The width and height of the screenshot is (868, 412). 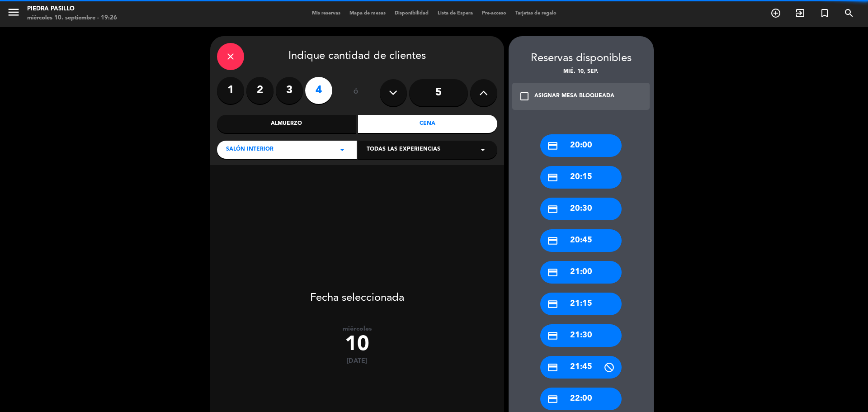 What do you see at coordinates (428, 124) in the screenshot?
I see `div: Cena` at bounding box center [428, 124].